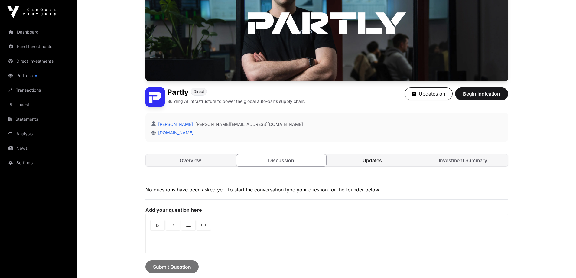  Describe the element at coordinates (39, 105) in the screenshot. I see `a: Invest` at that location.